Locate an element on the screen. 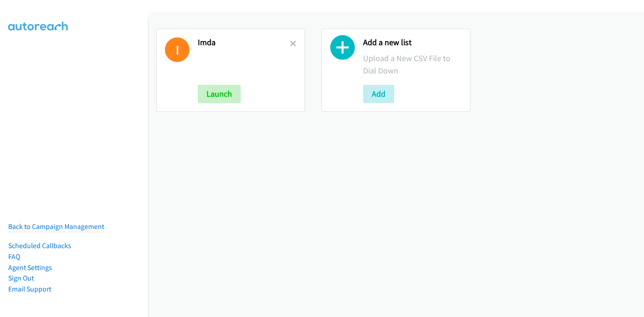 Image resolution: width=644 pixels, height=317 pixels. h1: I is located at coordinates (177, 50).